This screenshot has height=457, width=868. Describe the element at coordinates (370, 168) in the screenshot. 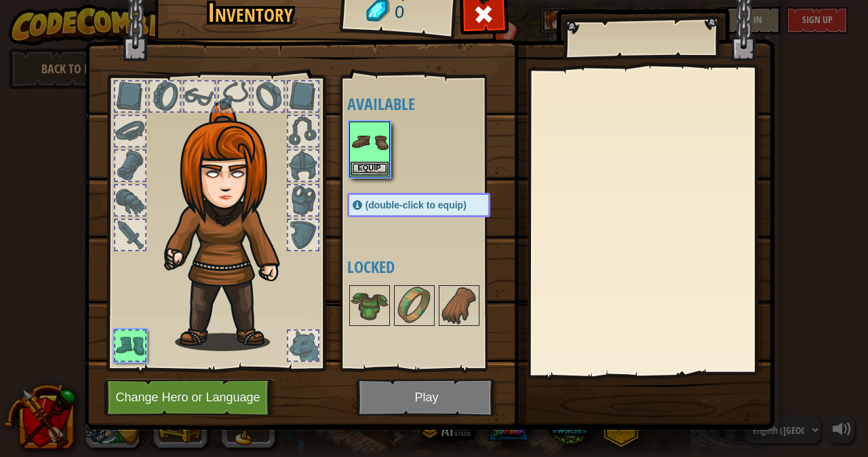

I see `button: Equip` at that location.